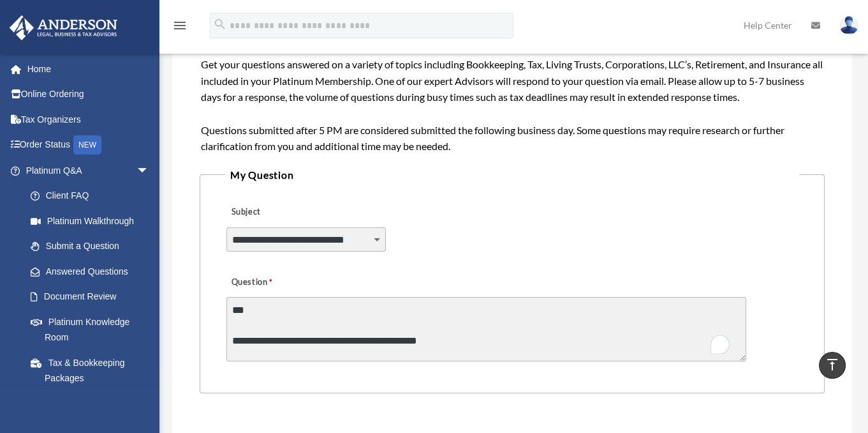  Describe the element at coordinates (93, 271) in the screenshot. I see `a: Answered Questions` at that location.